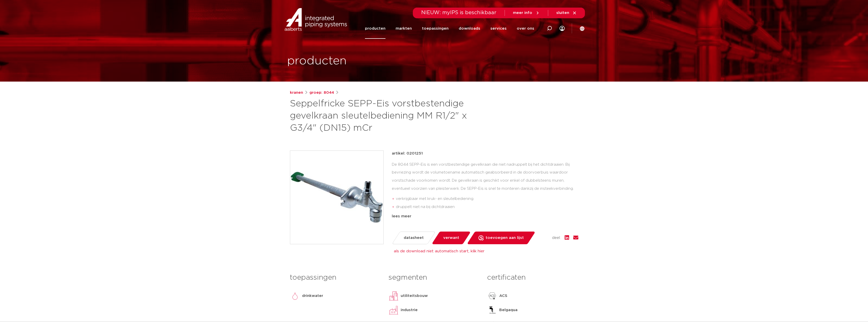 Image resolution: width=868 pixels, height=322 pixels. What do you see at coordinates (408, 154) in the screenshot?
I see `p: artikel: 0201251` at bounding box center [408, 154].